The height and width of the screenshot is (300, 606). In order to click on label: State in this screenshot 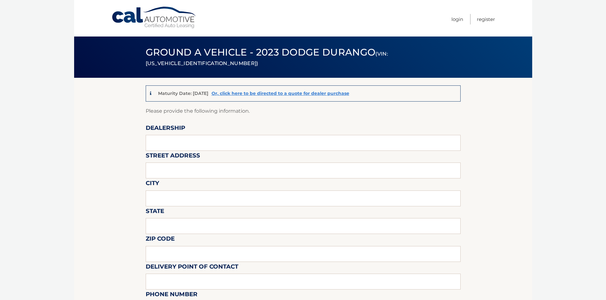, I will do `click(155, 212)`.